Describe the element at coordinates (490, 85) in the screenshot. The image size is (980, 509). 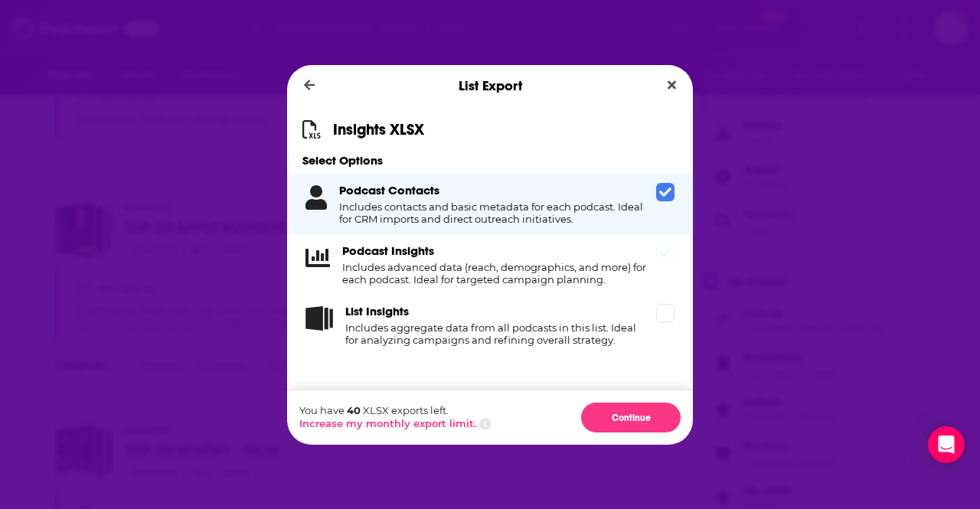
I see `div: List Export` at that location.